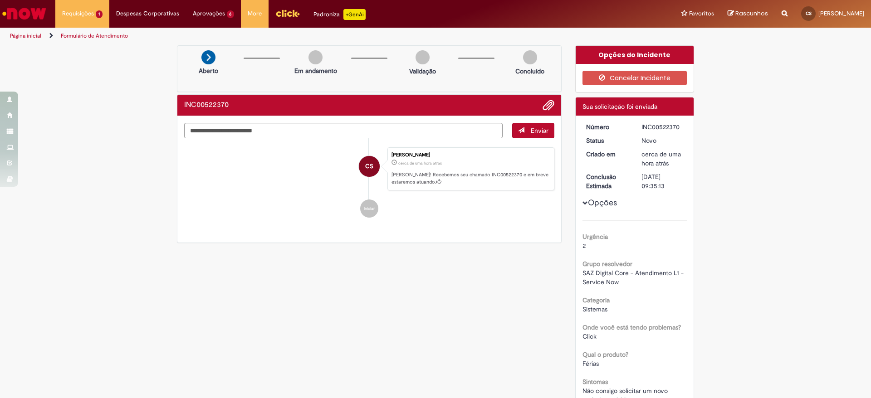  I want to click on div: INC00522370, so click(663, 127).